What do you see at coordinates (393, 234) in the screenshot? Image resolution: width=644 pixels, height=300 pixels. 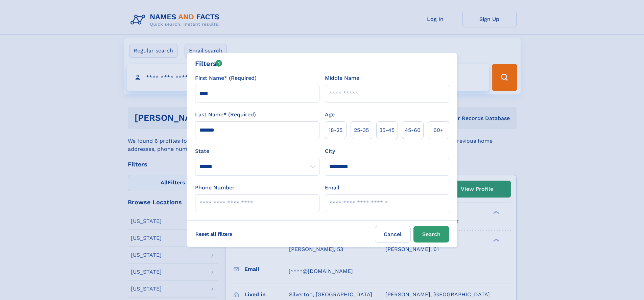 I see `label: Cancel` at bounding box center [393, 234].